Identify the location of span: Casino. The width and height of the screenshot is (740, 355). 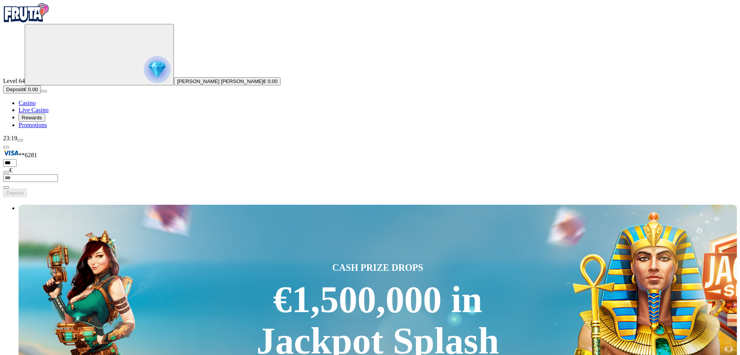
(27, 103).